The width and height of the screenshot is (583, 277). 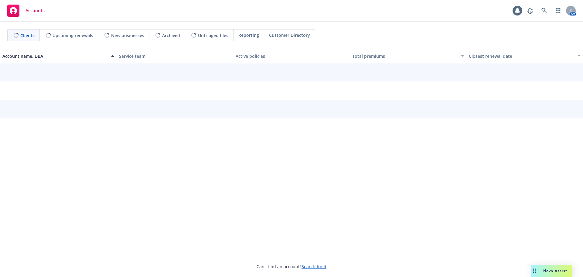 I want to click on span: Accounts, so click(x=35, y=11).